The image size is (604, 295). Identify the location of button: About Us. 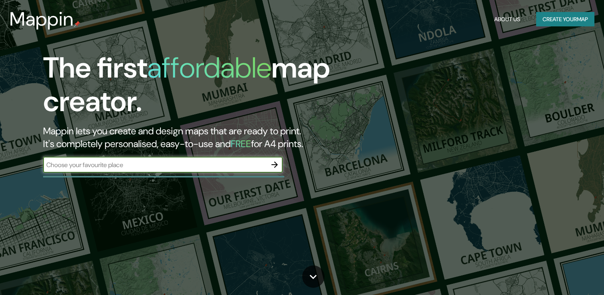
(507, 19).